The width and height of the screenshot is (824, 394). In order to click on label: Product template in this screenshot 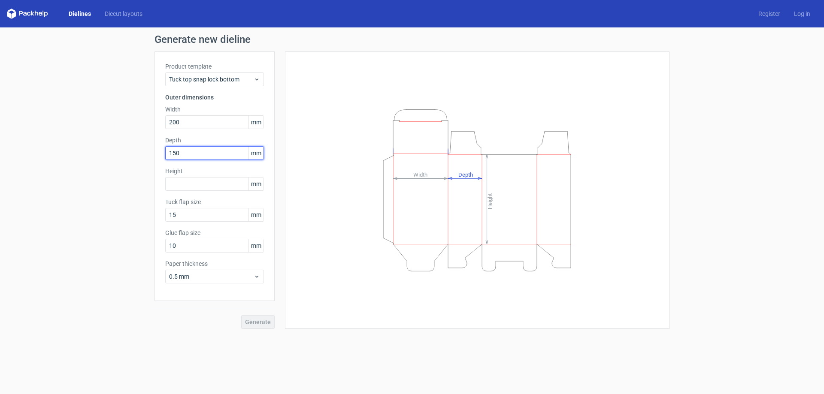, I will do `click(215, 67)`.